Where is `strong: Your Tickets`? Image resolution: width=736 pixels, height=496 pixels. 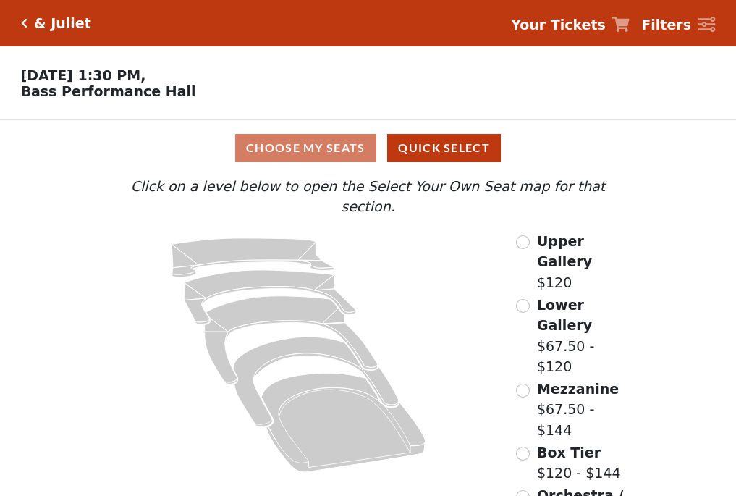
strong: Your Tickets is located at coordinates (558, 25).